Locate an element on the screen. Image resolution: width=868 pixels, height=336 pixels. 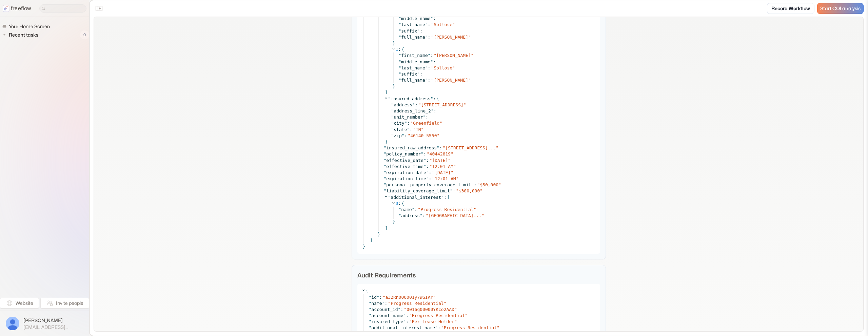
span: effective_date is located at coordinates (405, 160).